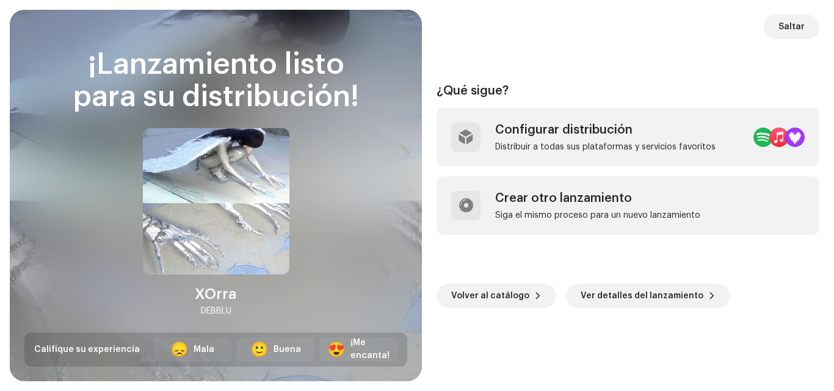  I want to click on span: Saltar, so click(791, 27).